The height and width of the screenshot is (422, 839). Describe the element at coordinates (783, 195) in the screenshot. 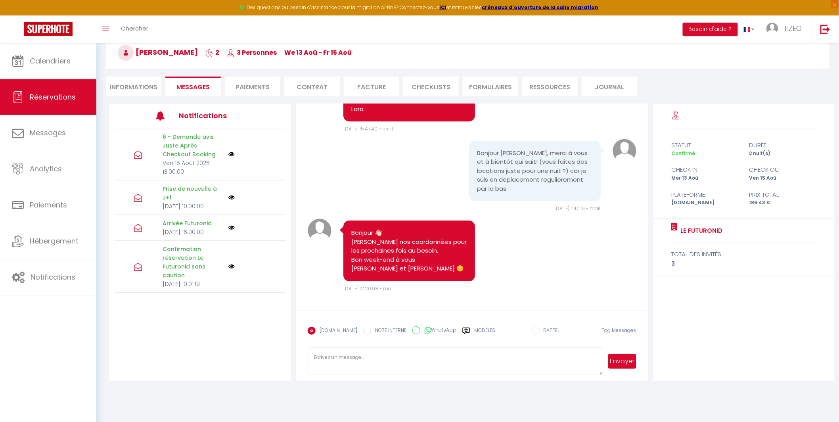

I see `div: Prix total` at that location.